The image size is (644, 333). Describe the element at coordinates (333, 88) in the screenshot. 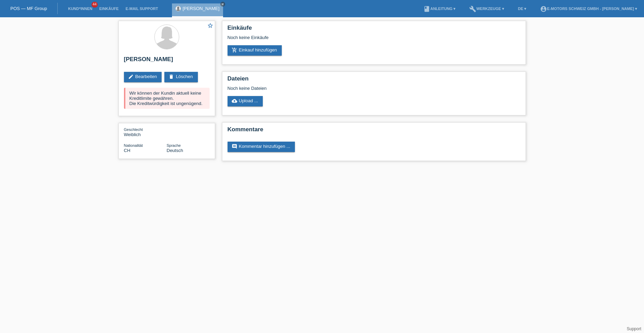

I see `div: Noch keine Dateien` at that location.